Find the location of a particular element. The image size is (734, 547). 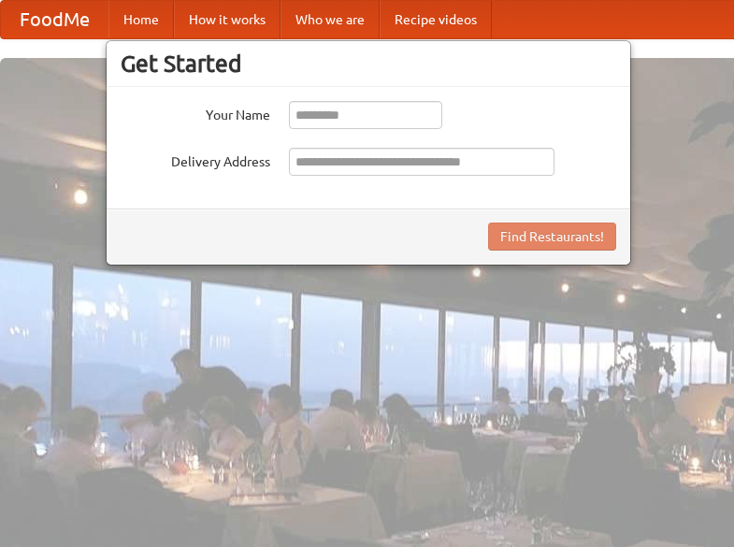

button: Find Restaurants! is located at coordinates (552, 237).